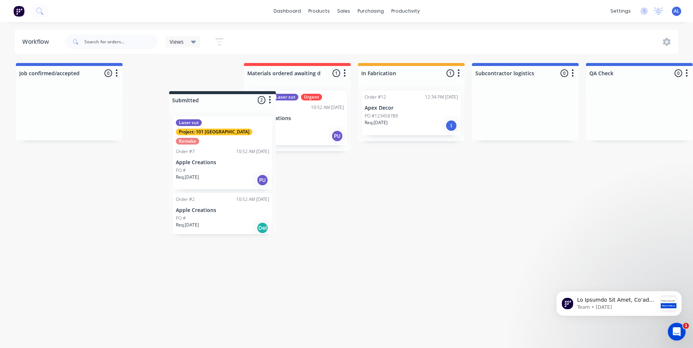 The height and width of the screenshot is (348, 693). I want to click on div: sales, so click(344, 11).